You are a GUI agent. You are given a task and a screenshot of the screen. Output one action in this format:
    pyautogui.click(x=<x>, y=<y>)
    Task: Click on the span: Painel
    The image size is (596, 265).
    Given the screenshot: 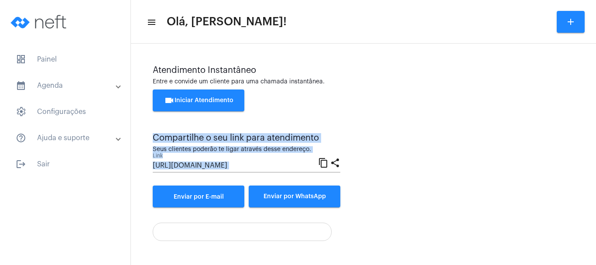 What is the action you would take?
    pyautogui.click(x=65, y=59)
    